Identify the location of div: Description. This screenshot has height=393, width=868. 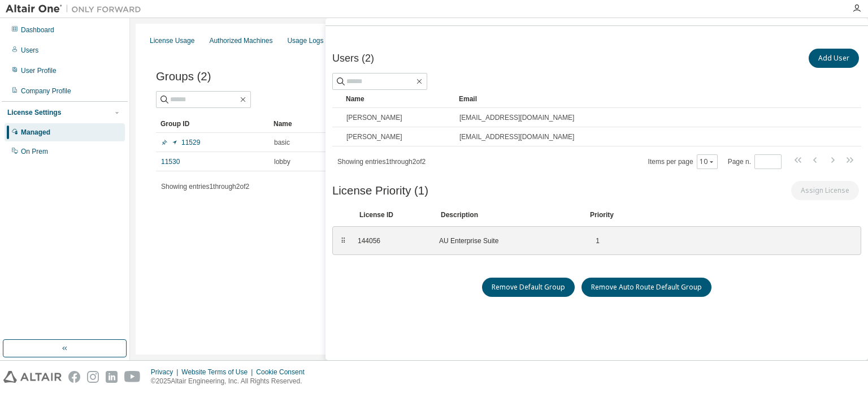
(509, 215).